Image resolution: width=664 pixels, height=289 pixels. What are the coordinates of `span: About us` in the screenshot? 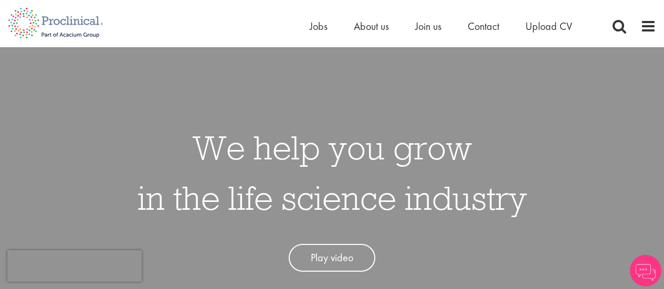 It's located at (371, 26).